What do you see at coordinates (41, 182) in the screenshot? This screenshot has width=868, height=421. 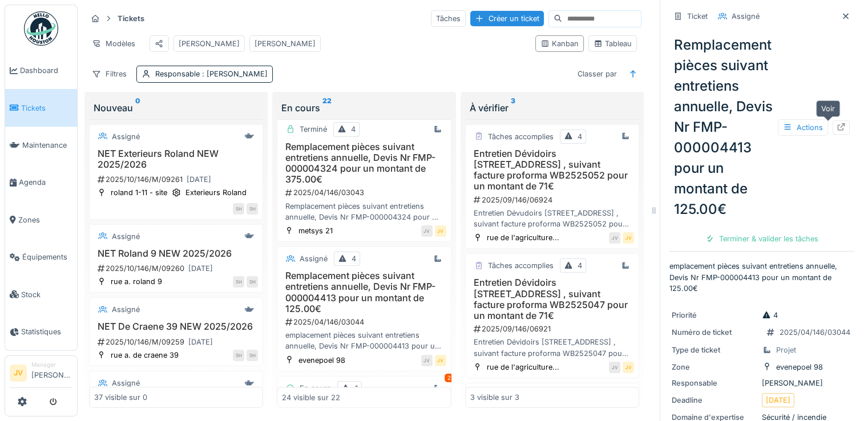 I see `a: Agenda` at bounding box center [41, 182].